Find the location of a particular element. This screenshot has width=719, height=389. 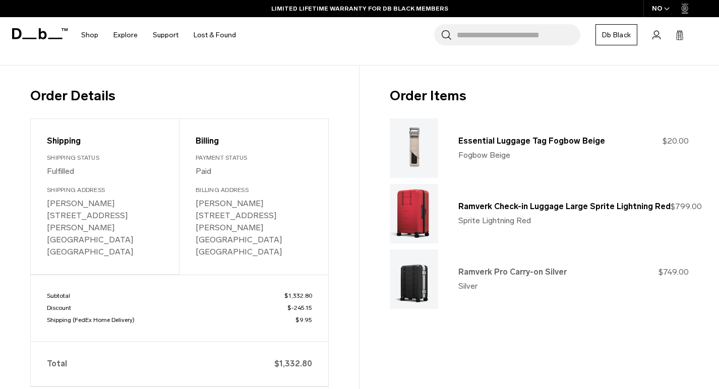

a: Support is located at coordinates (165, 35).